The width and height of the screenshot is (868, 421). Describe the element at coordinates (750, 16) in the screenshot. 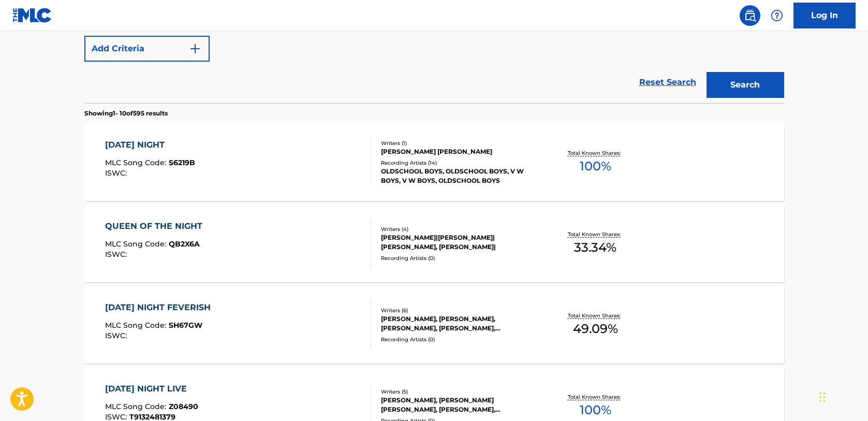

I see `img: search` at that location.